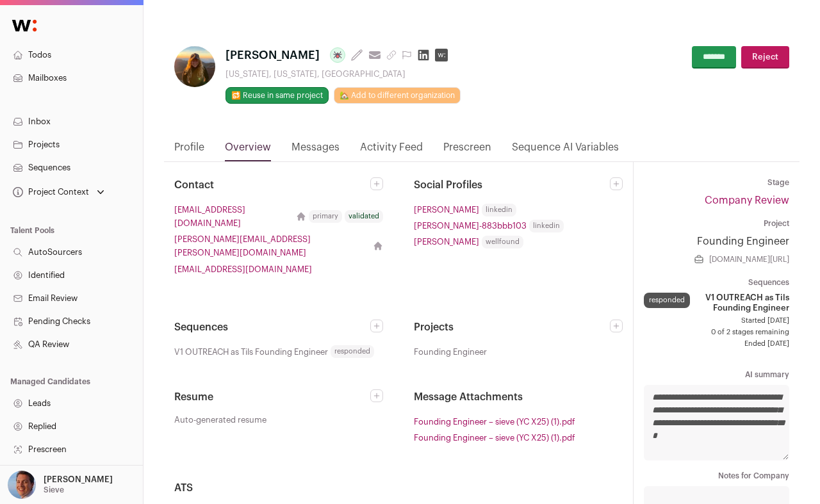 Image resolution: width=820 pixels, height=504 pixels. Describe the element at coordinates (717, 476) in the screenshot. I see `dt: Notes for Company` at that location.